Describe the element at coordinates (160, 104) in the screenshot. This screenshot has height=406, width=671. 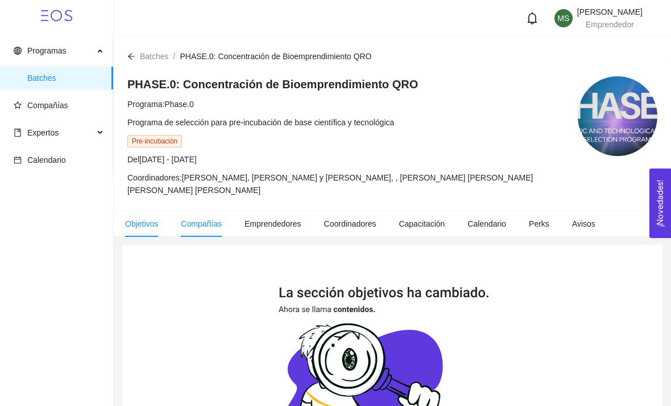
I see `span: Programa: Phase.0` at that location.